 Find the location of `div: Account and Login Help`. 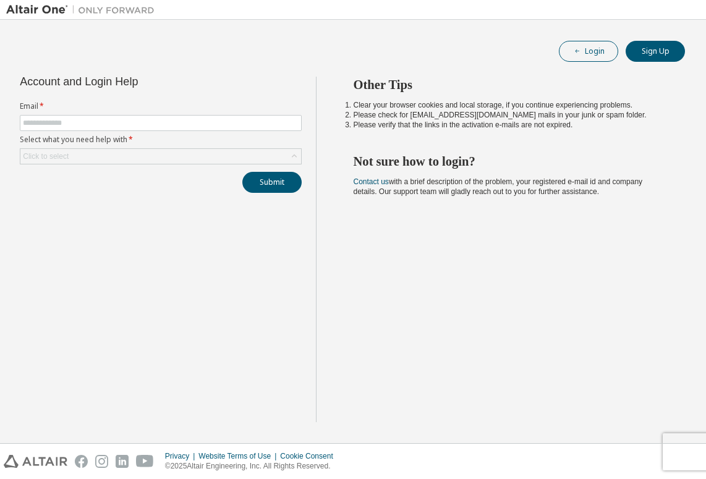

div: Account and Login Help is located at coordinates (132, 82).